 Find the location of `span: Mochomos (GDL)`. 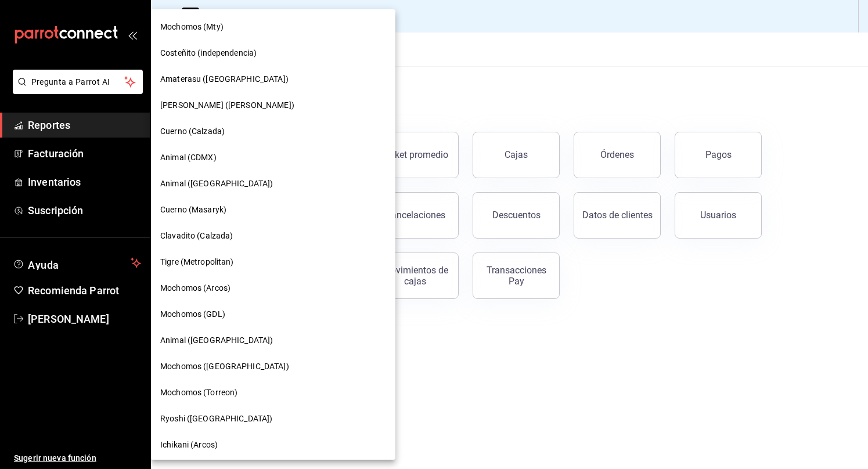

span: Mochomos (GDL) is located at coordinates (193, 314).